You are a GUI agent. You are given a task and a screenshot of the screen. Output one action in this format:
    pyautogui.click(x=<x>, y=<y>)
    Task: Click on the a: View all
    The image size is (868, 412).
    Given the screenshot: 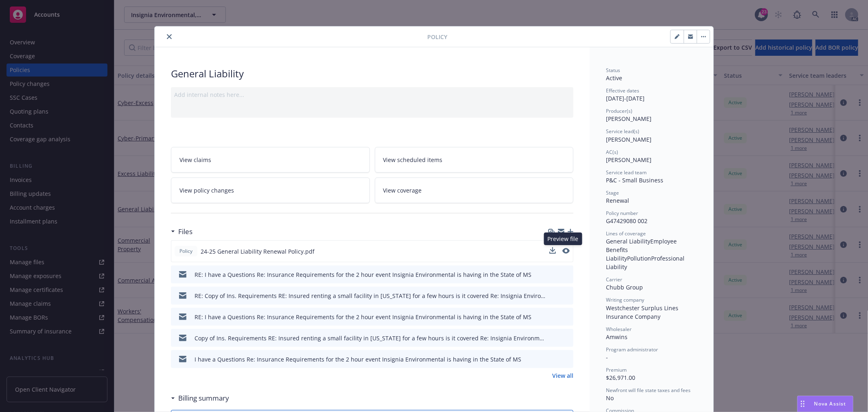 What is the action you would take?
    pyautogui.click(x=563, y=376)
    